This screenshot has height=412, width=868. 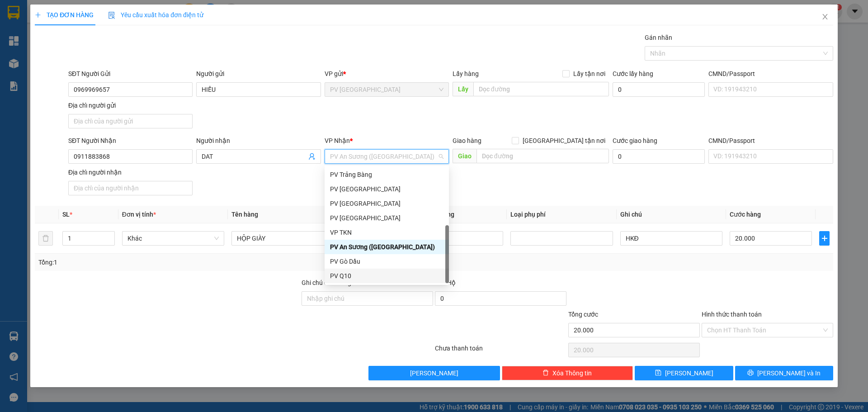 I want to click on div: Tổng: 1, so click(x=187, y=262).